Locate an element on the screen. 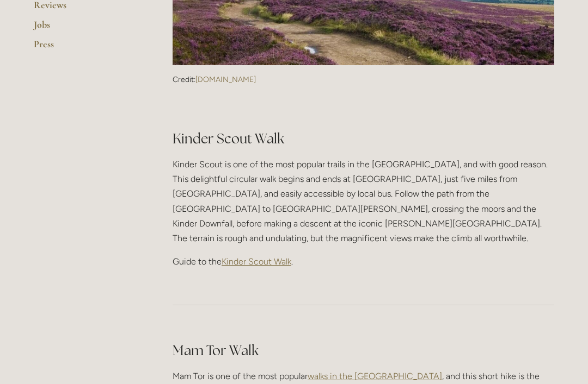  a: Kinder Scout Walk is located at coordinates (257, 261).